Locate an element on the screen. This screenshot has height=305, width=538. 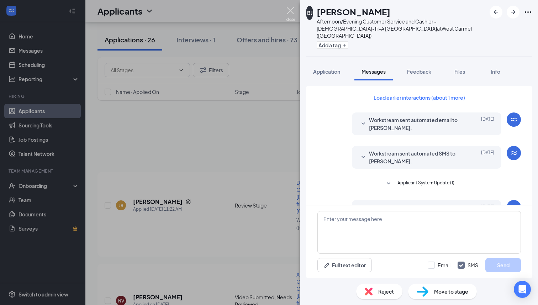
button: ArrowRight is located at coordinates (513, 12).